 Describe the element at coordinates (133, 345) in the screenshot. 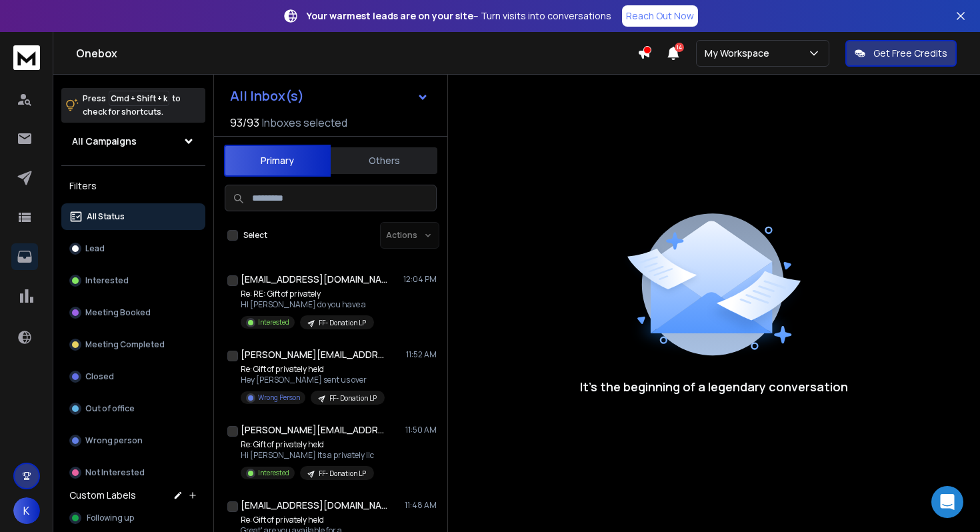

I see `button: Meeting Completed` at that location.